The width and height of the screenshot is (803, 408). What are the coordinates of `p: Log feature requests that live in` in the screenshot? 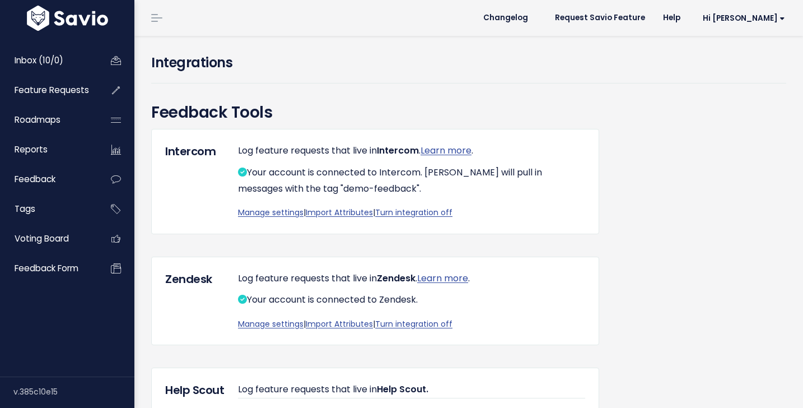 It's located at (412, 390).